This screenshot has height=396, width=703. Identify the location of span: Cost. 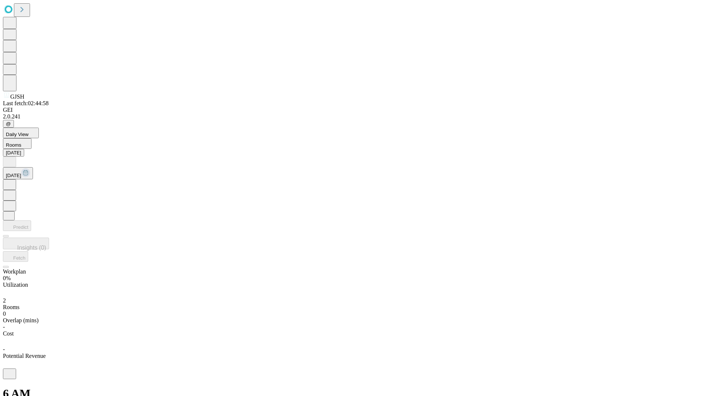
(8, 333).